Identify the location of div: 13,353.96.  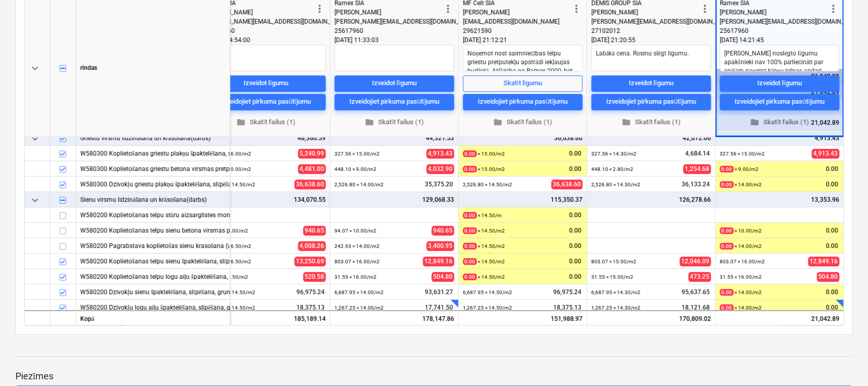
(779, 200).